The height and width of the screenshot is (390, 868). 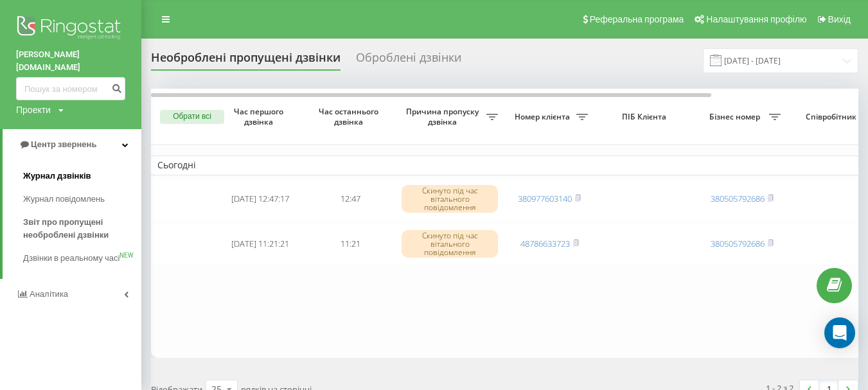 What do you see at coordinates (545, 198) in the screenshot?
I see `a: 380977603140` at bounding box center [545, 198].